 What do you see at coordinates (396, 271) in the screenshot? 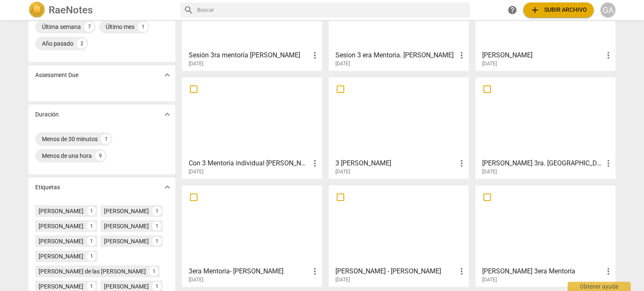
I see `h3: Cintia Alvado - Mariana` at bounding box center [396, 271].